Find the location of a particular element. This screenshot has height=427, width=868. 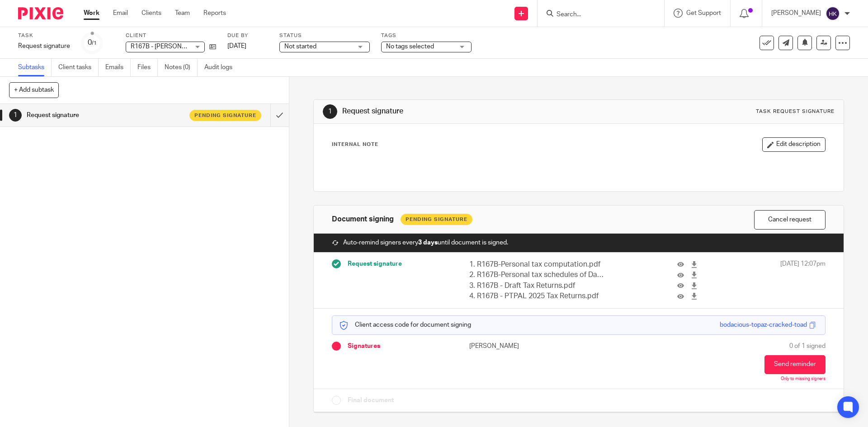

a: Email is located at coordinates (120, 13).